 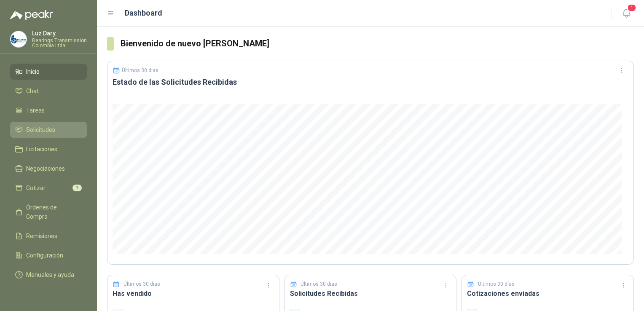 I want to click on span: Cotizar, so click(x=36, y=188).